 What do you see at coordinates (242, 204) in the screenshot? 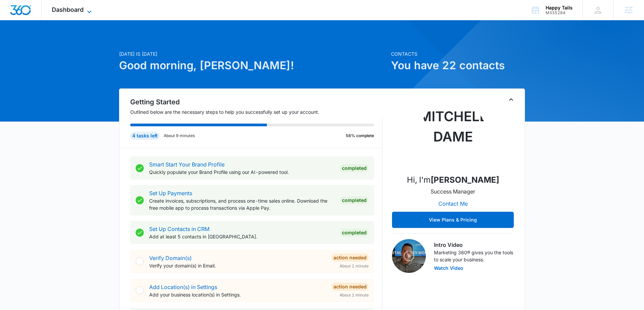
I see `p: Create invoices, subscriptions, and process one-time sales online. Download the free mobile app t...` at bounding box center [242, 204].